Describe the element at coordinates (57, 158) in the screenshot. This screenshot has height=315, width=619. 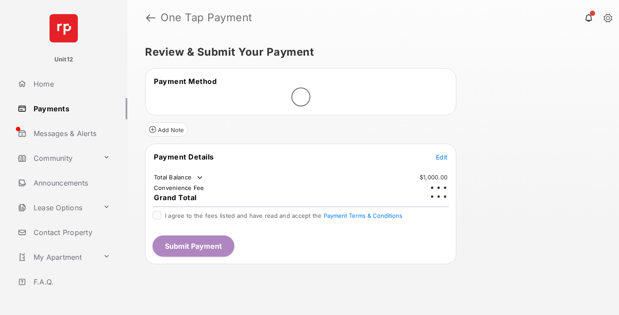
I see `a: Community` at that location.